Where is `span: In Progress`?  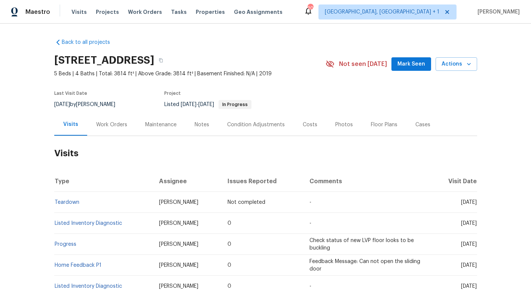
span: In Progress is located at coordinates (235, 104).